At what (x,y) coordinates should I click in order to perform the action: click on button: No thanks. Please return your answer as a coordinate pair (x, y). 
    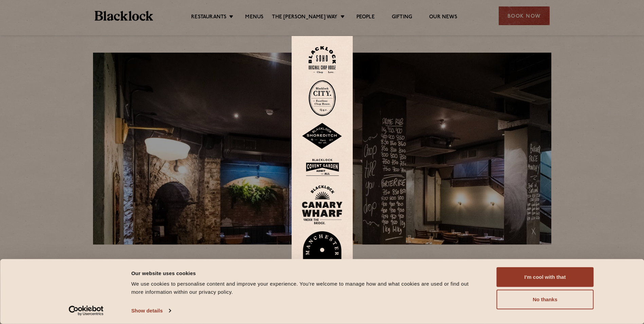
    Looking at the image, I should click on (545, 299).